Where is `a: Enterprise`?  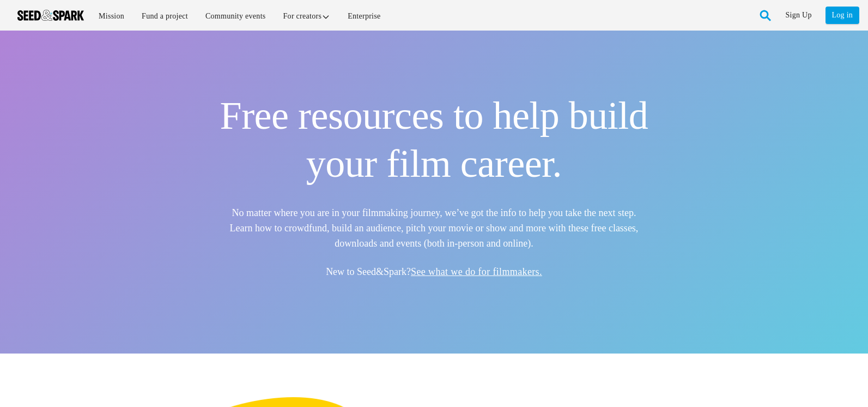
a: Enterprise is located at coordinates (364, 15).